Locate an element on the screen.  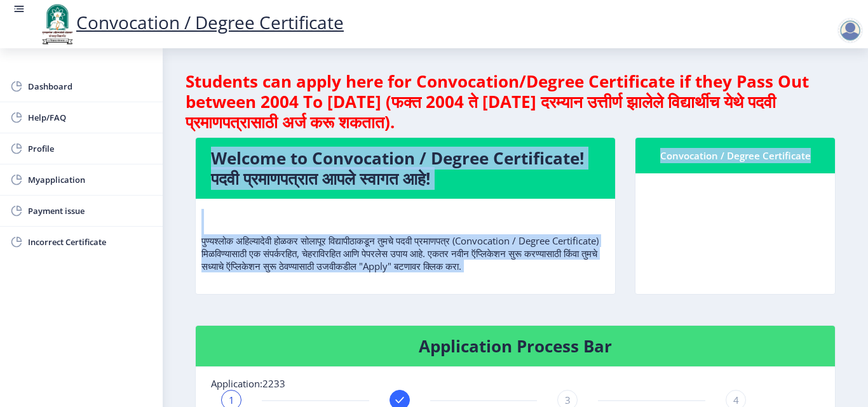
span: 4 is located at coordinates (736, 400).